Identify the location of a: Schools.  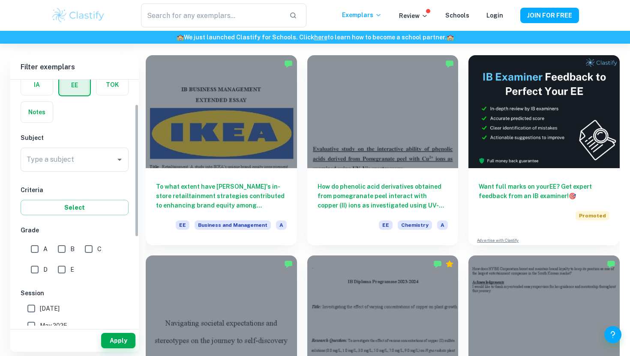
(457, 15).